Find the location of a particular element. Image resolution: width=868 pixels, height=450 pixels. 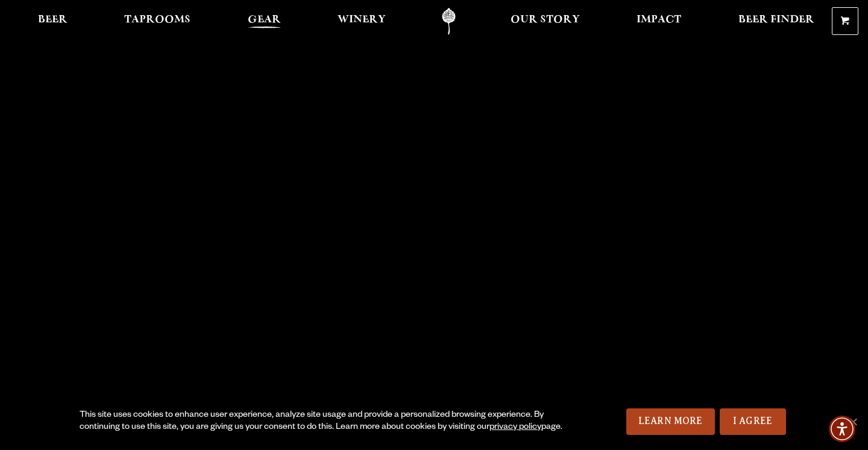

a: Learn More is located at coordinates (670, 421).